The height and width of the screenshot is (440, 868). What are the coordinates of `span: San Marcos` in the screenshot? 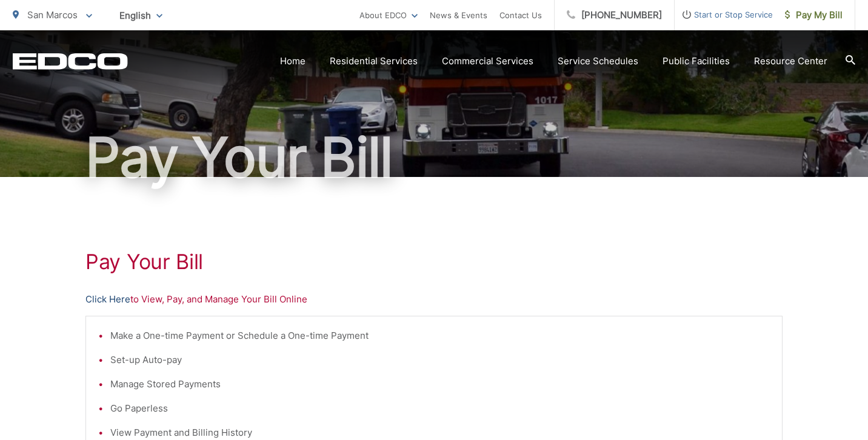 It's located at (52, 15).